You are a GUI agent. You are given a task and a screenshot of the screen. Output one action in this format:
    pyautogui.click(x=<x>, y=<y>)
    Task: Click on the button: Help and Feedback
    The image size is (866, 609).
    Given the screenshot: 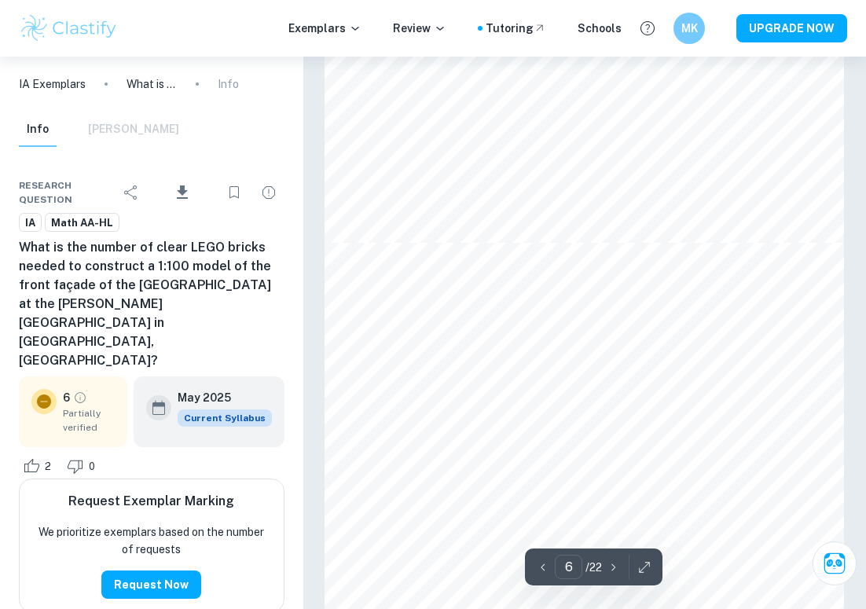 What is the action you would take?
    pyautogui.click(x=647, y=28)
    